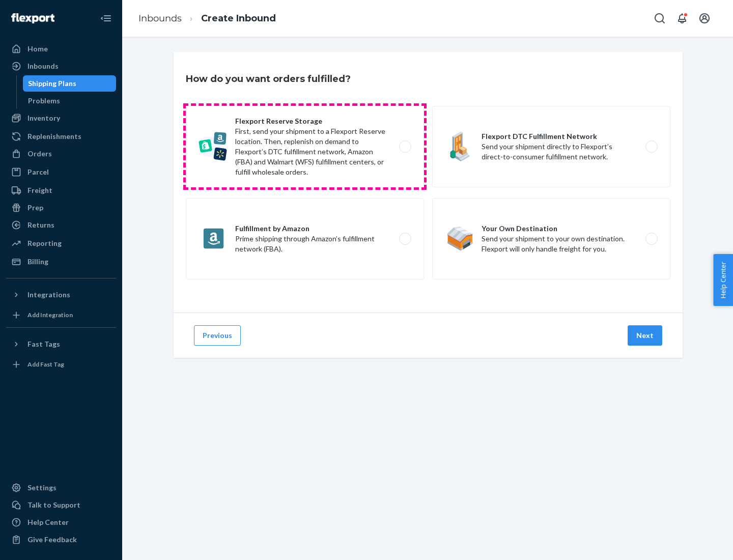  I want to click on a: Orders, so click(61, 154).